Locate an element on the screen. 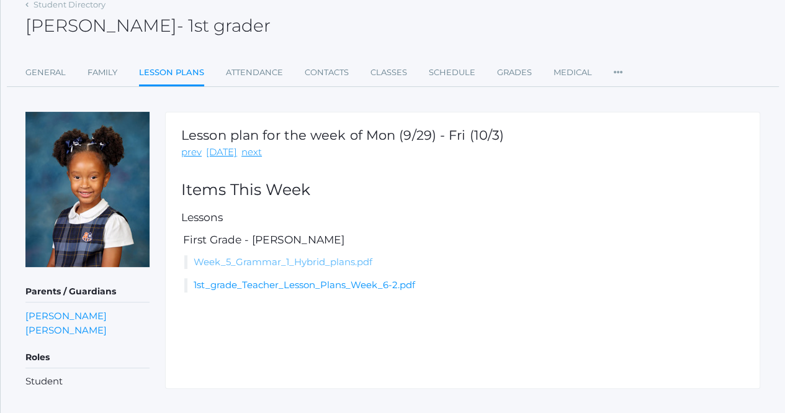 The image size is (785, 413). h1: Lesson plan for the week of Mon (9/29) - Fri (10/3) is located at coordinates (343, 135).